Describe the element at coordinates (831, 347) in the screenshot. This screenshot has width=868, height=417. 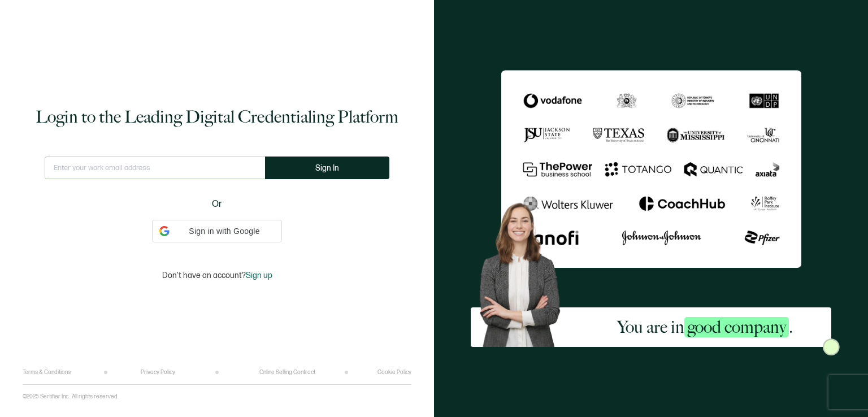
I see `img: Sertifier Login` at that location.